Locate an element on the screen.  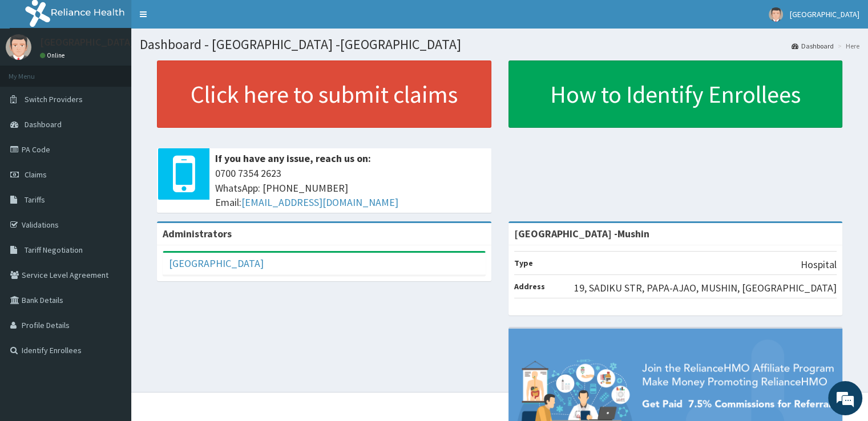
div: Minimize live chat window is located at coordinates (201, 20).